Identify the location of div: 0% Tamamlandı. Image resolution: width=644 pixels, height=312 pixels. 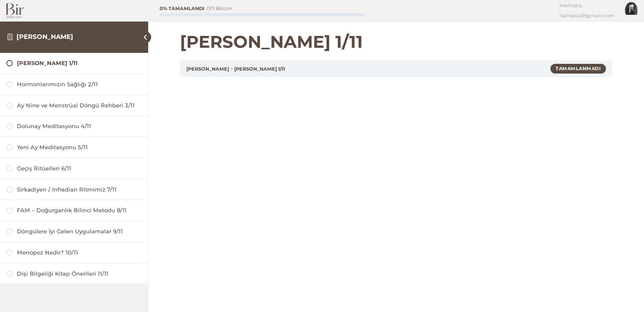
(182, 9).